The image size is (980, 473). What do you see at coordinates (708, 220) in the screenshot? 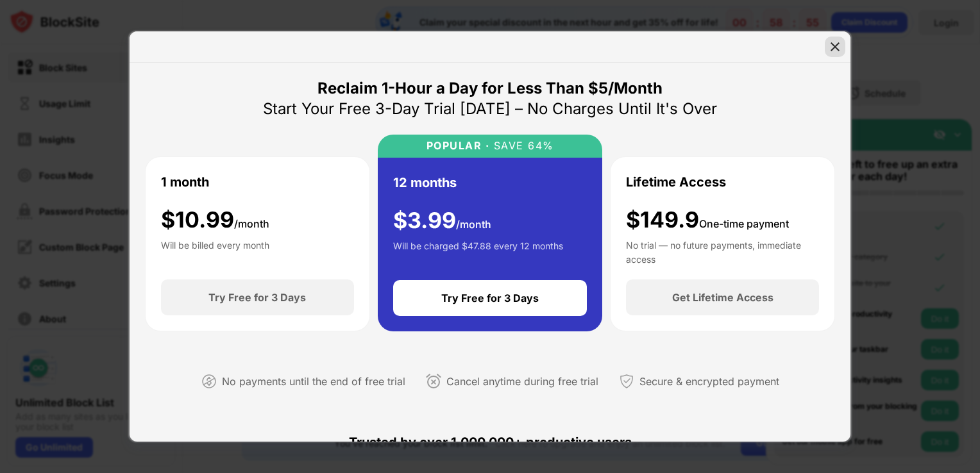
I see `div: $149.9` at bounding box center [708, 220].